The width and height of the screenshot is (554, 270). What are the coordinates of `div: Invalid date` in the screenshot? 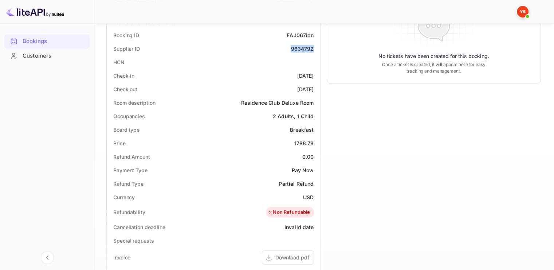 It's located at (299, 227).